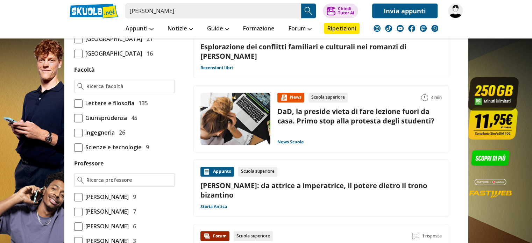  Describe the element at coordinates (142, 103) in the screenshot. I see `span: 135` at that location.